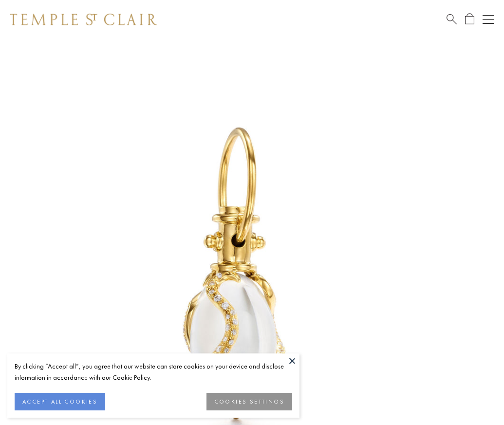  What do you see at coordinates (452, 19) in the screenshot?
I see `a: Search` at bounding box center [452, 19].